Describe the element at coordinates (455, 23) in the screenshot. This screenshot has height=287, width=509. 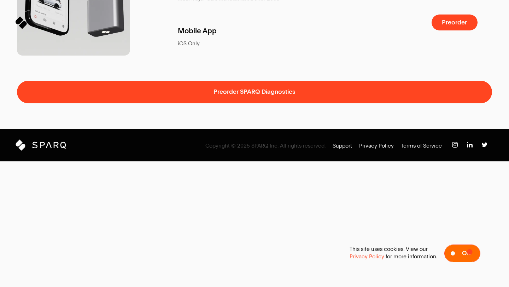
I see `span: Preorder` at that location.